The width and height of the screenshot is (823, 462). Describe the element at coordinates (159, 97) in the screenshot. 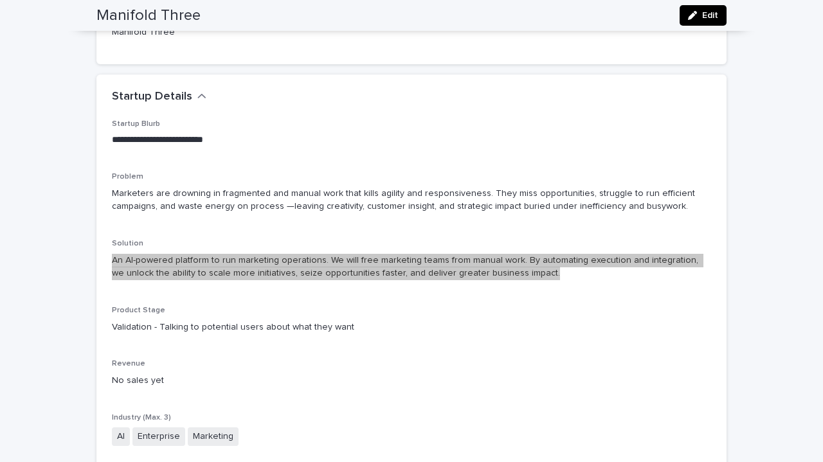

I see `button: Startup Details` at that location.